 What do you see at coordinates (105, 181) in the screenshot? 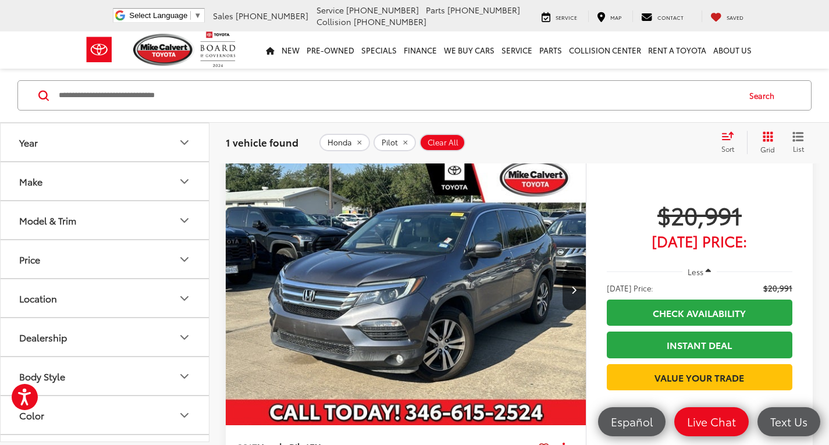
I see `button: MakeMake` at bounding box center [105, 181].